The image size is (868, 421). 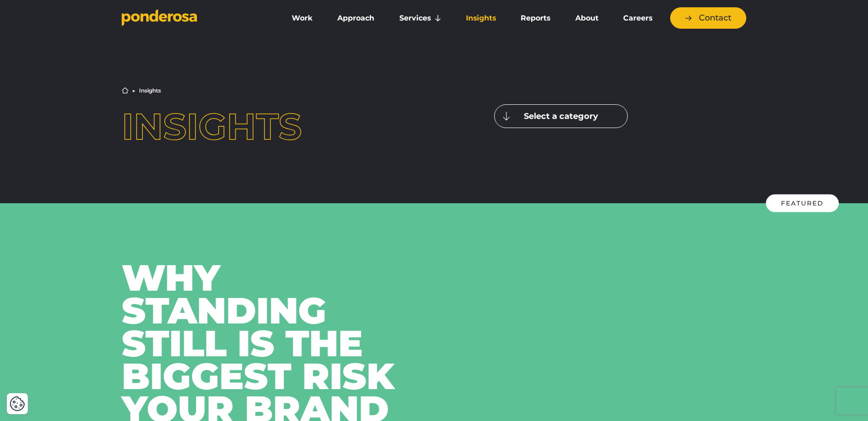 I want to click on a: Careers, so click(x=638, y=18).